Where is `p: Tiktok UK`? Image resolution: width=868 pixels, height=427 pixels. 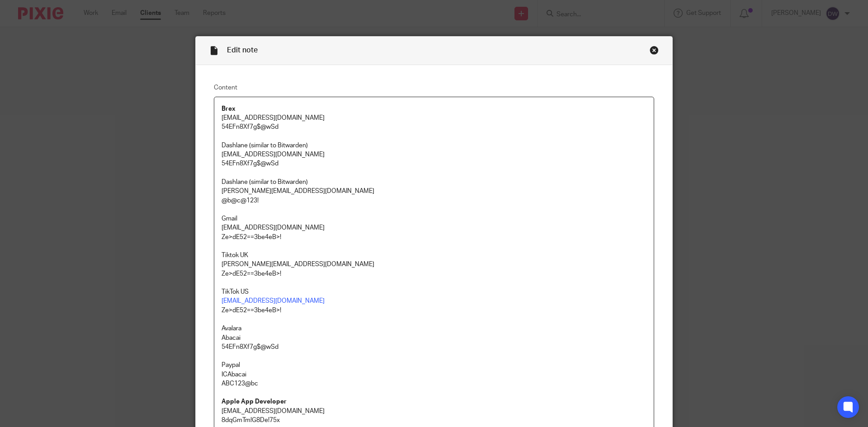
p: Tiktok UK is located at coordinates (434, 255).